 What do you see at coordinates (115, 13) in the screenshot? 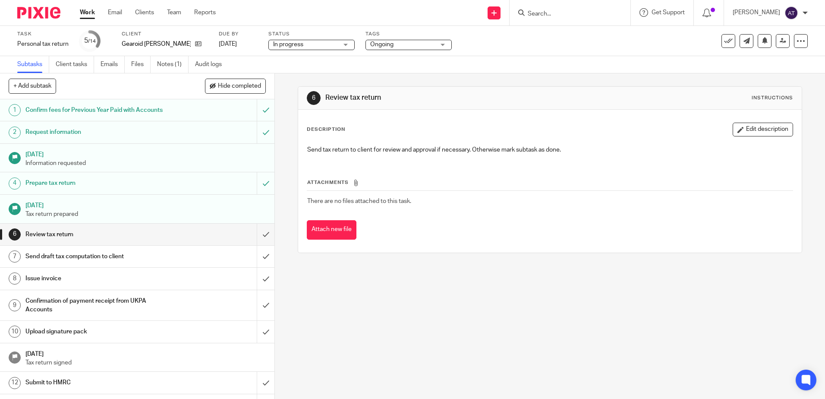
I see `a: Email` at bounding box center [115, 13].